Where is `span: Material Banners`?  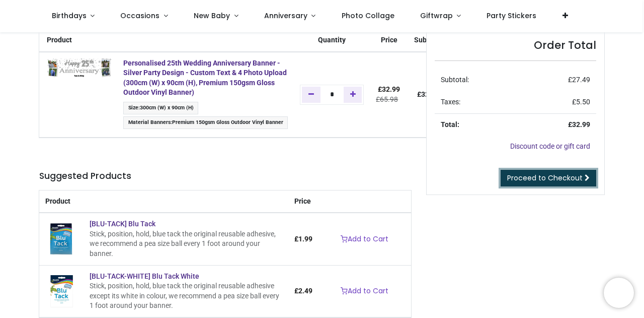
span: Material Banners is located at coordinates (149, 122).